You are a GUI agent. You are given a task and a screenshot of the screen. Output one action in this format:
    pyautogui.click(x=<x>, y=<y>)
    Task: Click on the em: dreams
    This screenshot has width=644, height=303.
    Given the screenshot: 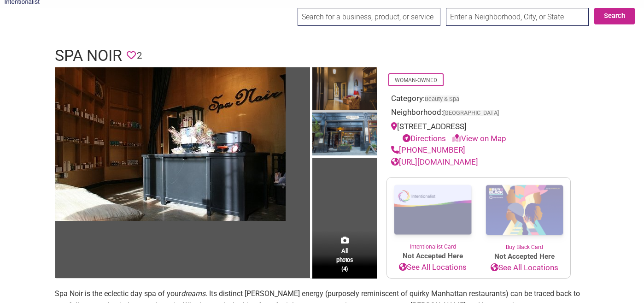 What is the action you would take?
    pyautogui.click(x=193, y=294)
    